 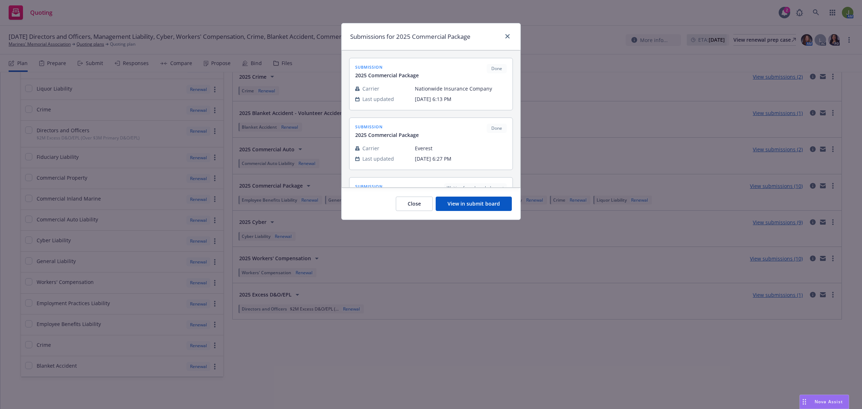 What do you see at coordinates (461, 148) in the screenshot?
I see `span: Everest` at bounding box center [461, 148].